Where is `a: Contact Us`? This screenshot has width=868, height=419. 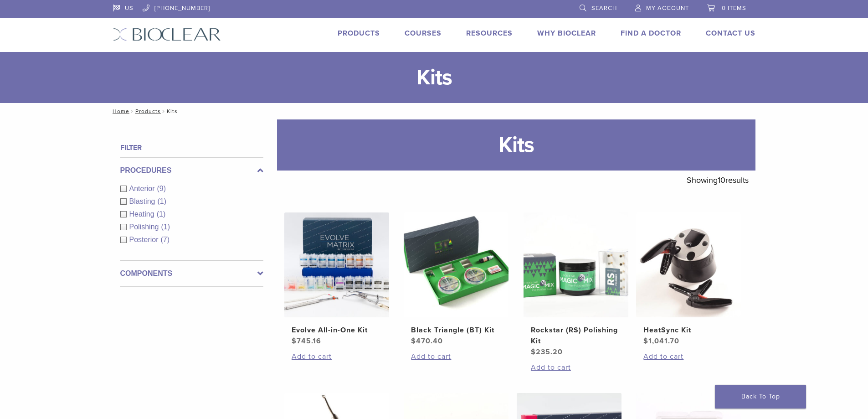 a: Contact Us is located at coordinates (731, 33).